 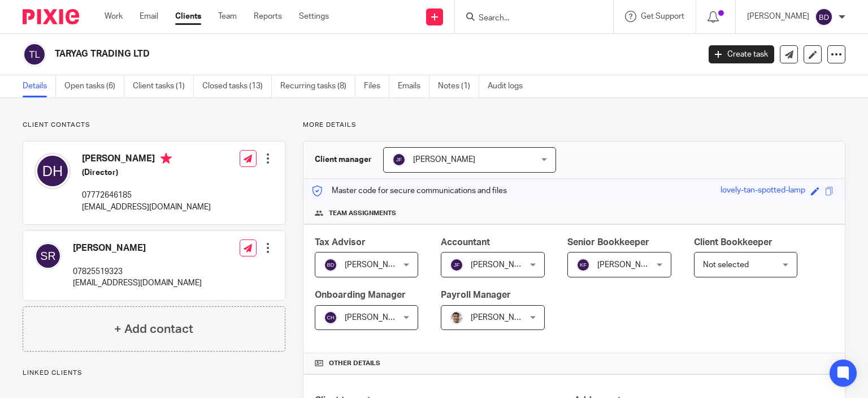 I want to click on span: Other details, so click(x=354, y=363).